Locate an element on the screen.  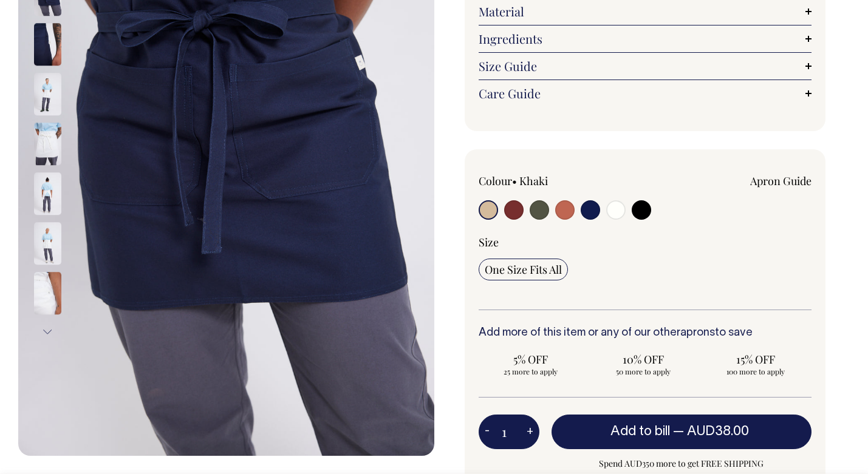
span: 50 more to apply is located at coordinates (643, 371).